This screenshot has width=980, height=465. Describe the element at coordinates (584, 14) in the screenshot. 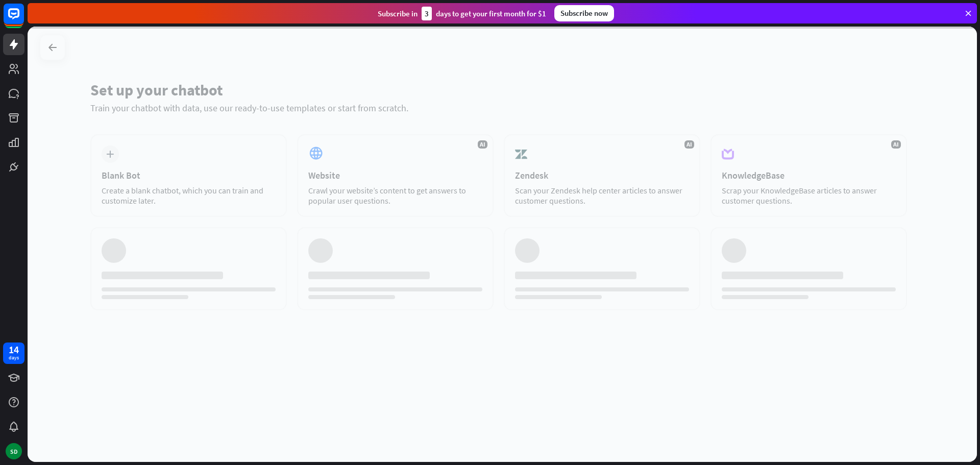

I see `div: Subscribe now` at that location.